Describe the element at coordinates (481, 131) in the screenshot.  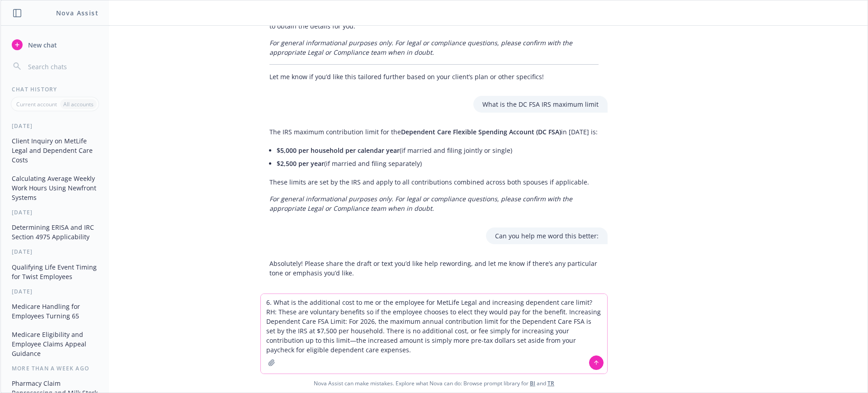
I see `span: Dependent Care Flexible Spending Account (DC FSA)` at that location.